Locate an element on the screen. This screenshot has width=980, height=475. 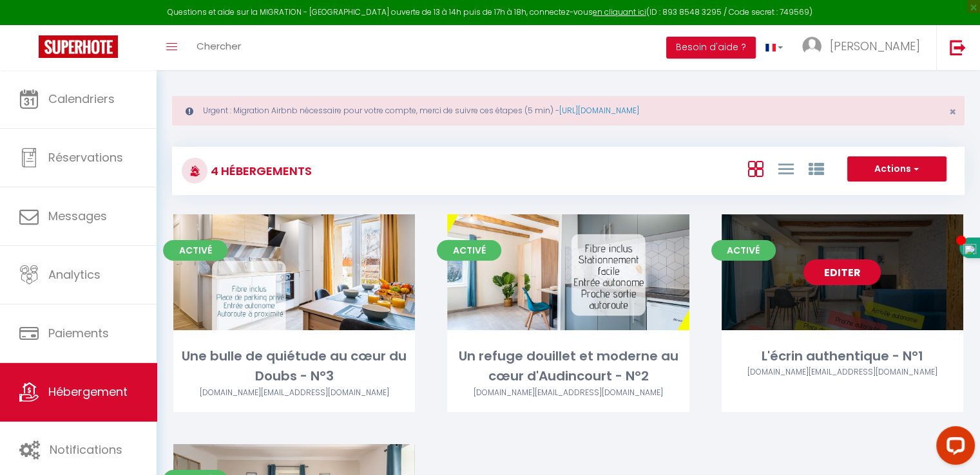
div: Un refuge douillet et moderne au cœur d'Audincourt - N°2 is located at coordinates (568, 366).